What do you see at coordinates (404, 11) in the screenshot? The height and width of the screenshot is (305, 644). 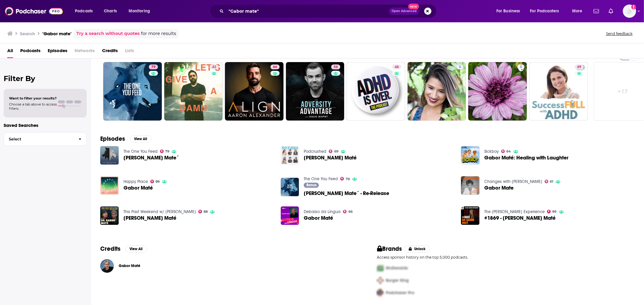 I see `button: Open AdvancedNew` at bounding box center [404, 11].